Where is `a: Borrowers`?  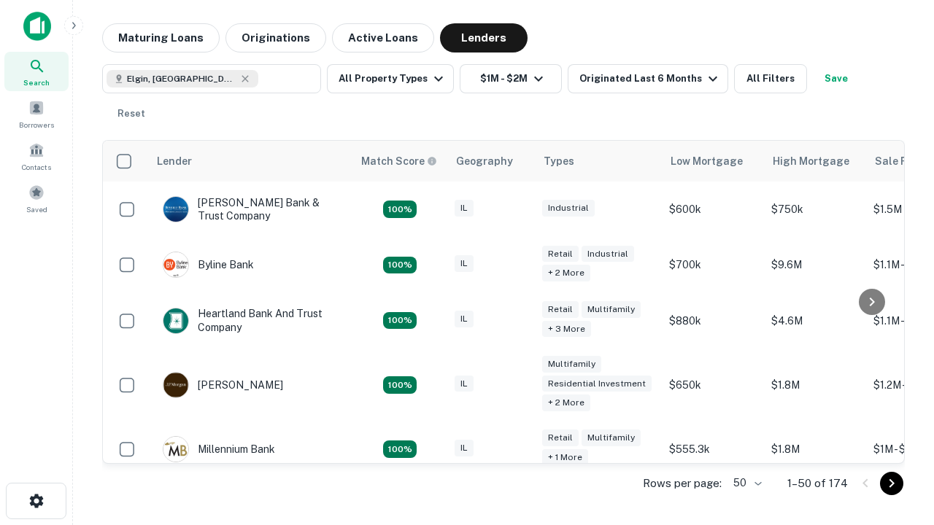 a: Borrowers is located at coordinates (36, 114).